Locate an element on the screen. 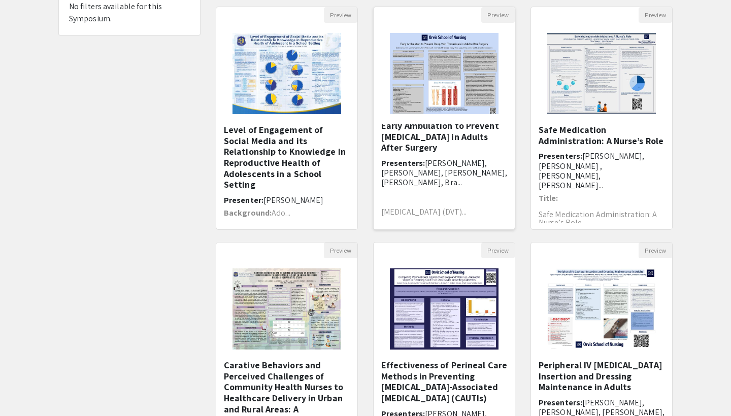  img: <p>Early Ambulation to Prevent Deep Vein Thrombosis in Adults After Surgery</p> is located at coordinates (444, 74).